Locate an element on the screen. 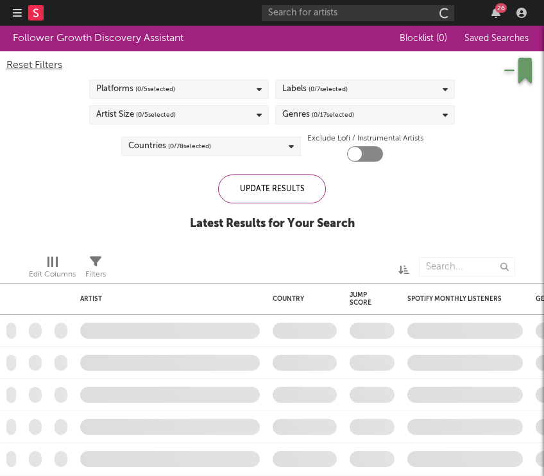 This screenshot has width=544, height=476. button: 26 is located at coordinates (496, 13).